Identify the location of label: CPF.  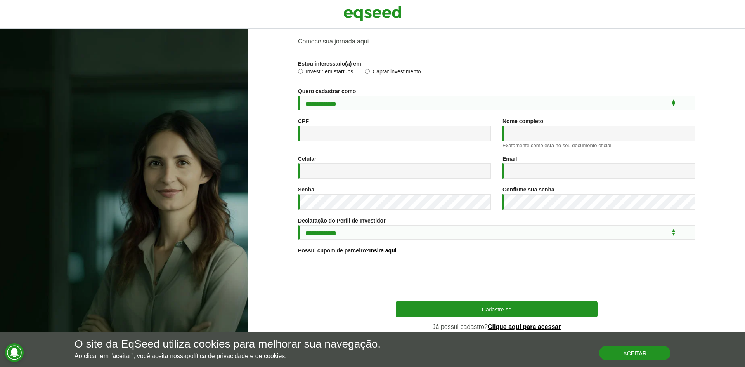
(303, 121).